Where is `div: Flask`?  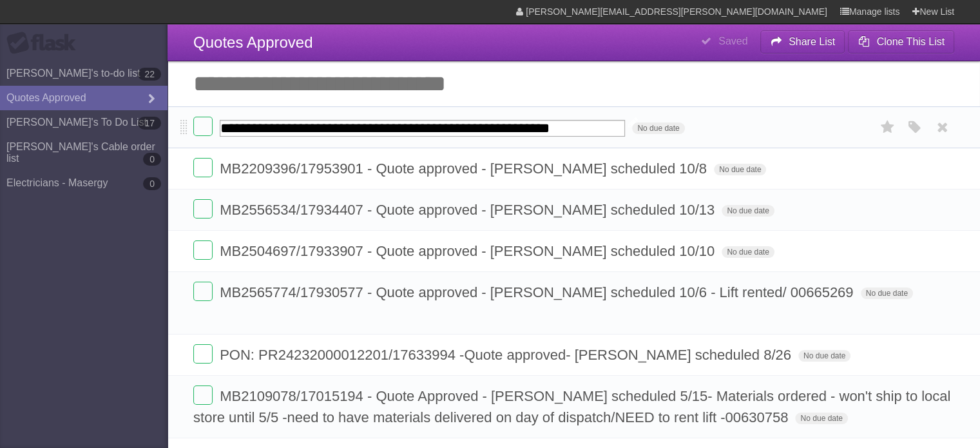 div: Flask is located at coordinates (45, 43).